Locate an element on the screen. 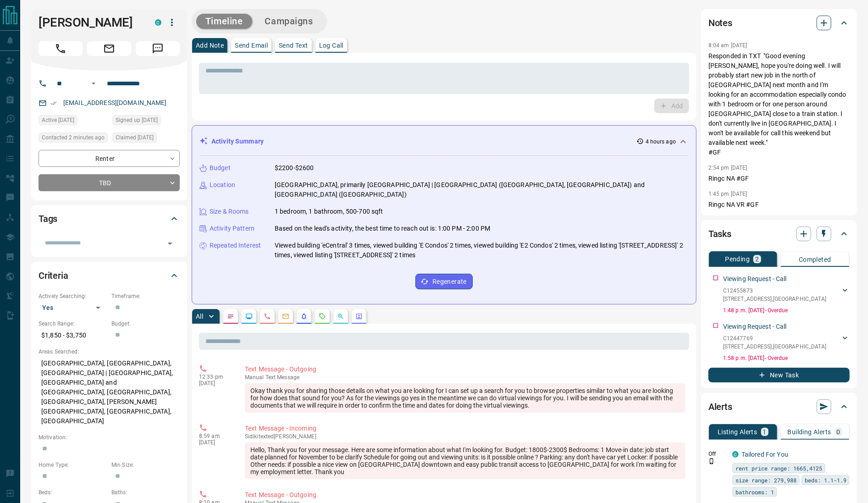 This screenshot has height=503, width=868. span: beds: 1.1-1.9 is located at coordinates (825, 480).